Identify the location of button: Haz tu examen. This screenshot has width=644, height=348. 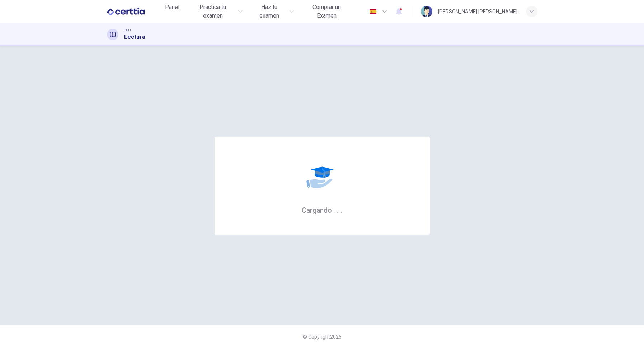
(272, 12).